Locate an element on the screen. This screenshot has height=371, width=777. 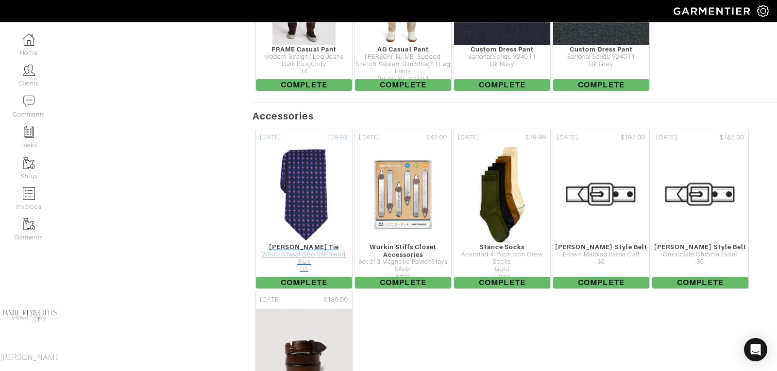
div: Brown Marbled Italian Calf is located at coordinates (602, 255).